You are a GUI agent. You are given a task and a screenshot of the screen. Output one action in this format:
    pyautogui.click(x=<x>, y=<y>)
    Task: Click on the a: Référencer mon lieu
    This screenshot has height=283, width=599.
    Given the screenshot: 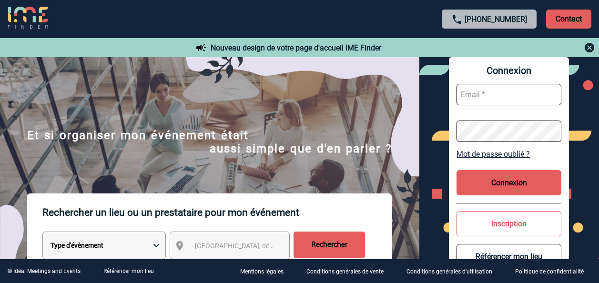 What is the action you would take?
    pyautogui.click(x=129, y=271)
    